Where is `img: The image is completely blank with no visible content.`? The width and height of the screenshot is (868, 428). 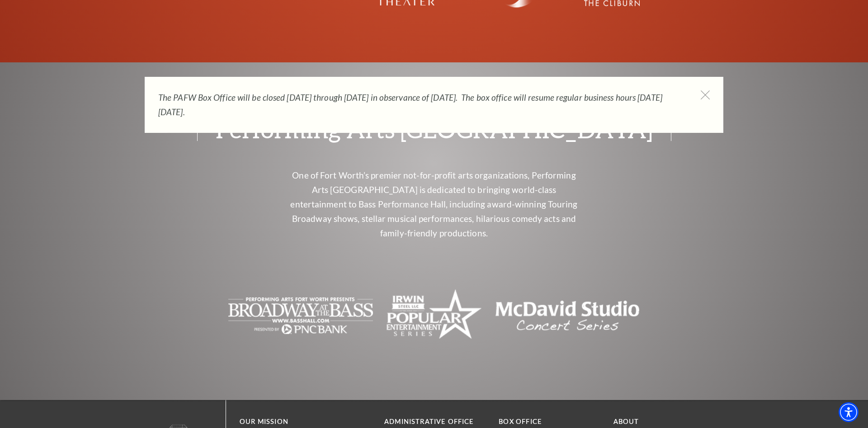 img: The image is completely blank with no visible content. is located at coordinates (433, 316).